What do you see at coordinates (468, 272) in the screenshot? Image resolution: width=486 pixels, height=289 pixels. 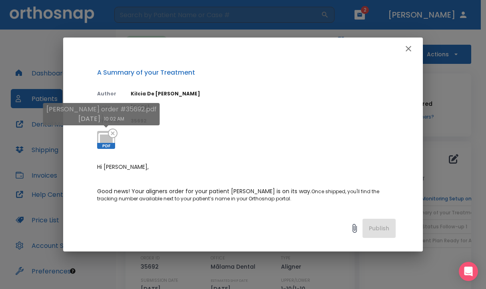 I see `div: Open Intercom Messenger` at bounding box center [468, 272].